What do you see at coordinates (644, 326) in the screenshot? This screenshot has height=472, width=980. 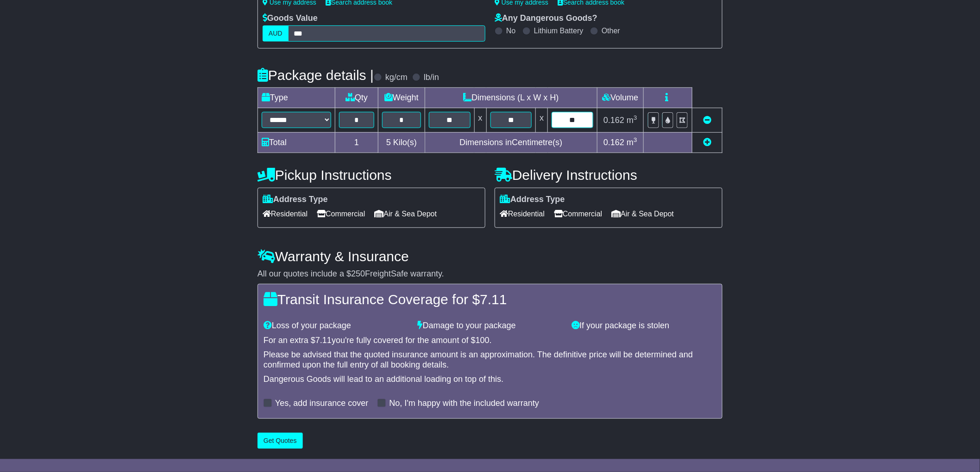 I see `div: If your package is stolen` at bounding box center [644, 326].